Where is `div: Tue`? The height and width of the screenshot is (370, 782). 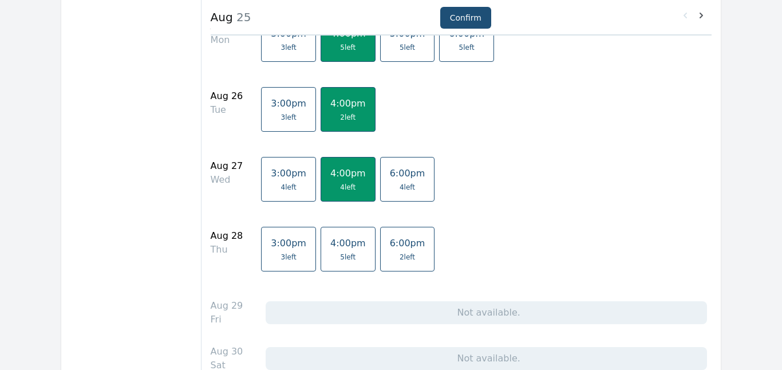
div: Tue is located at coordinates (227, 110).